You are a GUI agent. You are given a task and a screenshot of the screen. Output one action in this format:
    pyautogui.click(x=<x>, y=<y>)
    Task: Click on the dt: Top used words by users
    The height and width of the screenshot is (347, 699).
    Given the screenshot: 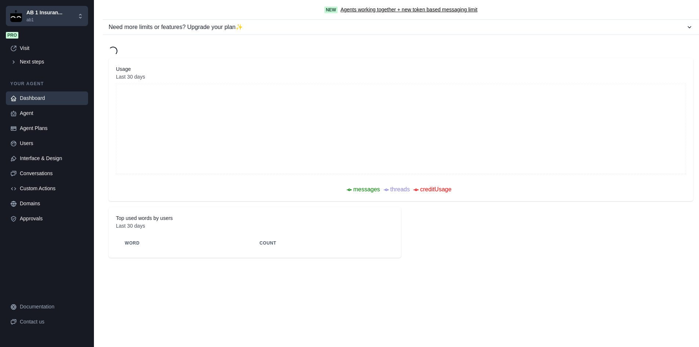 What is the action you would take?
    pyautogui.click(x=254, y=218)
    